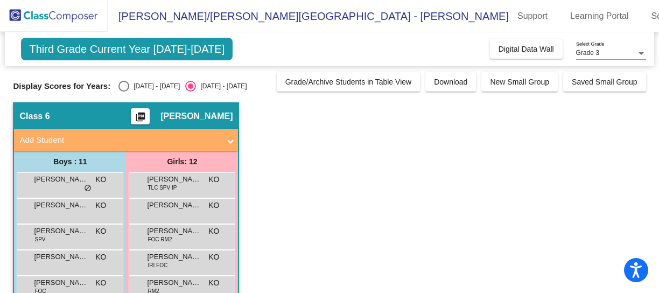 The width and height of the screenshot is (659, 293). What do you see at coordinates (40, 239) in the screenshot?
I see `span: SPV` at bounding box center [40, 239].